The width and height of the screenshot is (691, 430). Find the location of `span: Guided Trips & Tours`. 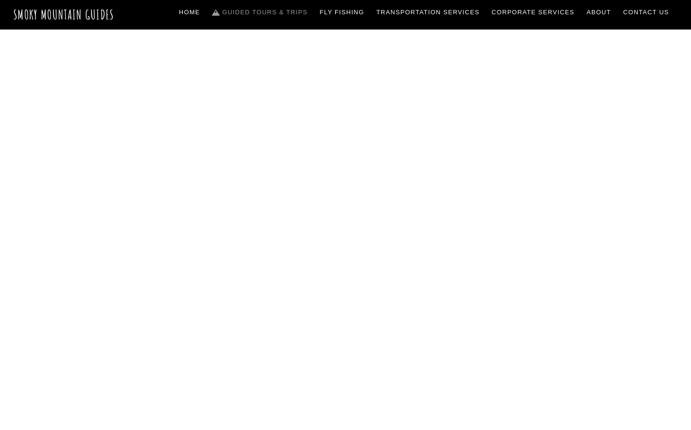

span: Guided Trips & Tours is located at coordinates (346, 191).